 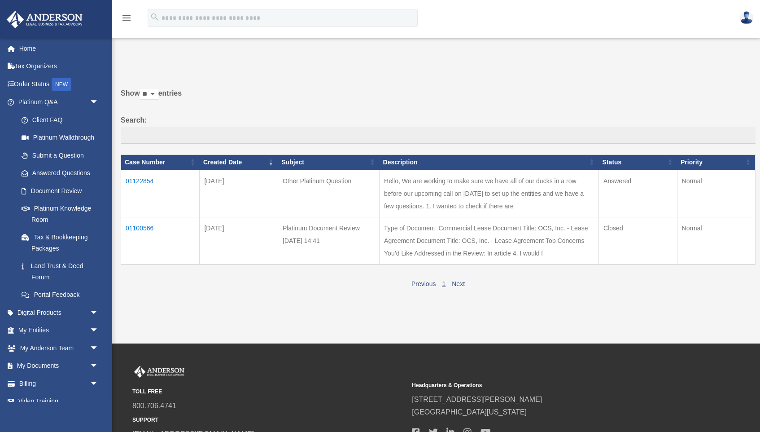 I want to click on td: 01100566, so click(x=160, y=241).